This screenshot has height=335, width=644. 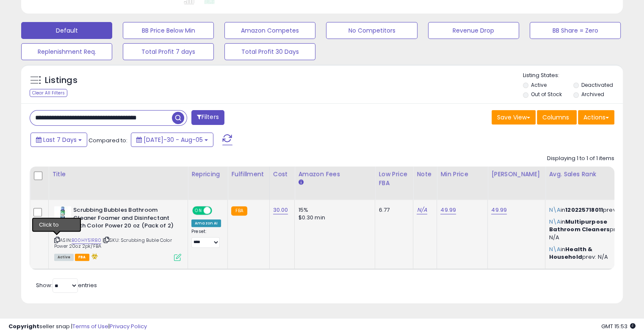 I want to click on div: 6.77, so click(x=393, y=210).